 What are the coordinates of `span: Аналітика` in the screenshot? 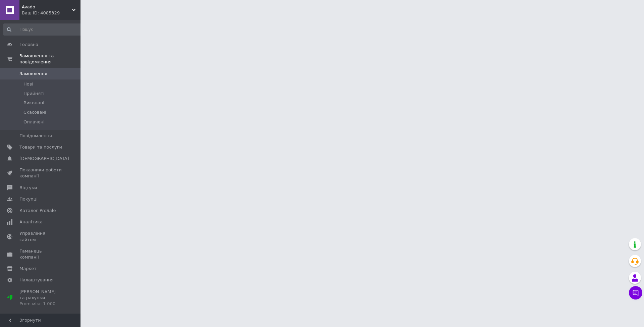 It's located at (31, 222).